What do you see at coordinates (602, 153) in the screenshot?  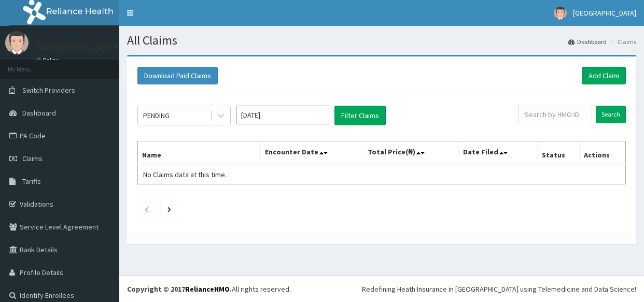 I see `th: Actions` at bounding box center [602, 153].